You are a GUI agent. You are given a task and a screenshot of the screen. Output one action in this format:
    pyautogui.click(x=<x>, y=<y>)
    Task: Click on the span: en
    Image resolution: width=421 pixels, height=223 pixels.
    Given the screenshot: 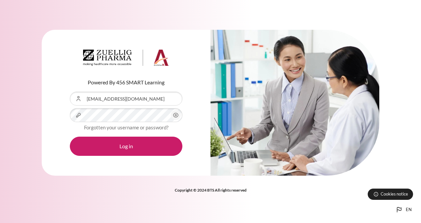 What is the action you would take?
    pyautogui.click(x=409, y=210)
    